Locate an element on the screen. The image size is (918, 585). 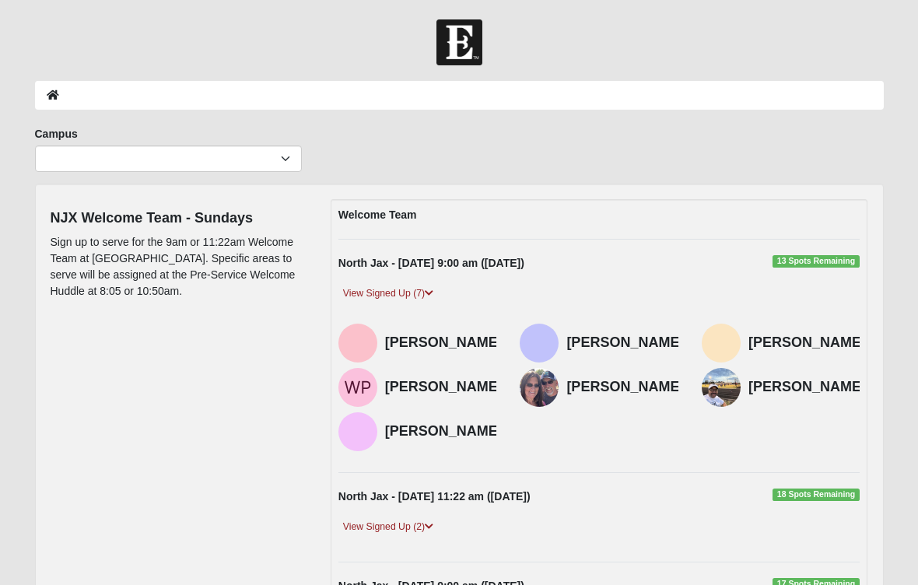
span: 13 Spots Remaining is located at coordinates (816, 261).